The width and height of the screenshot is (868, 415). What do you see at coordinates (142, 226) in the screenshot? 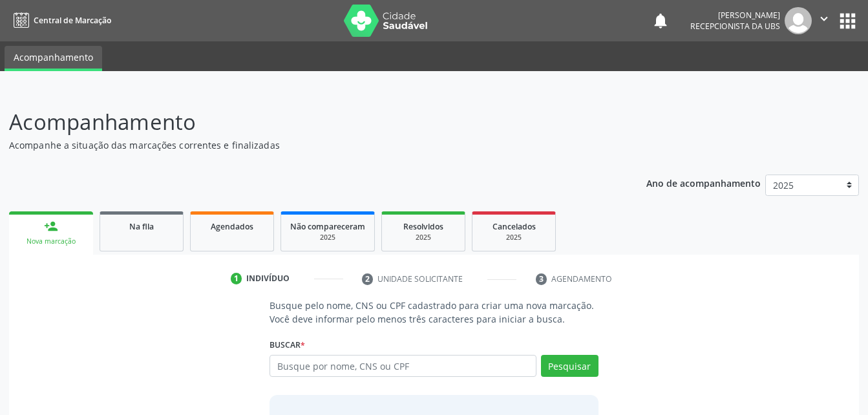
I see `span: Na fila` at bounding box center [142, 226].